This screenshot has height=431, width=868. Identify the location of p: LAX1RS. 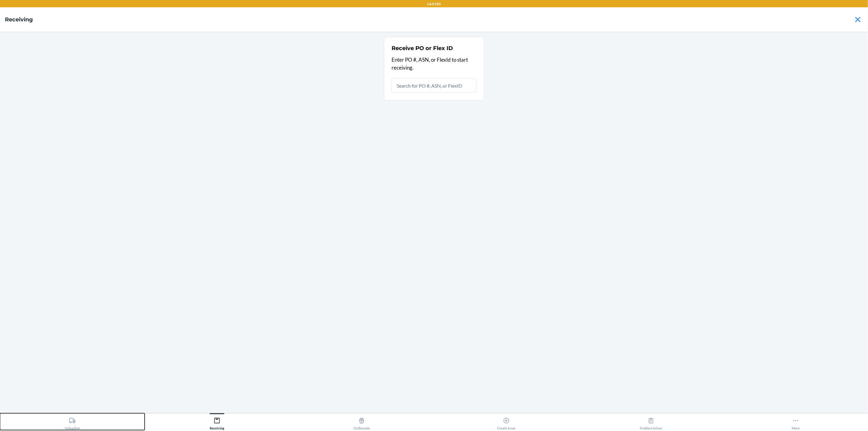
(434, 4).